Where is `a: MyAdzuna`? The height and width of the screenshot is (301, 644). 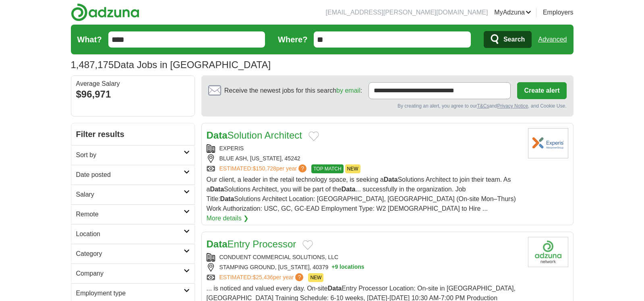
a: MyAdzuna is located at coordinates (513, 12).